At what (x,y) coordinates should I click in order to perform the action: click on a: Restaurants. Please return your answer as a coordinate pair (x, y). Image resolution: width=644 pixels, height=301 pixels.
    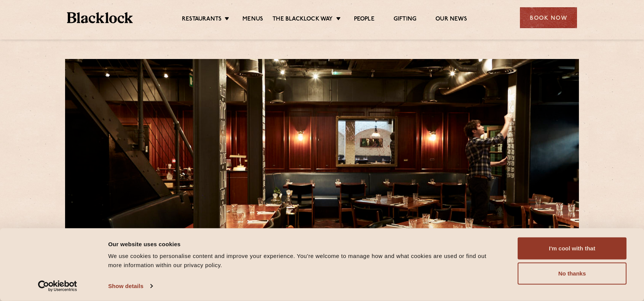
    Looking at the image, I should click on (201, 19).